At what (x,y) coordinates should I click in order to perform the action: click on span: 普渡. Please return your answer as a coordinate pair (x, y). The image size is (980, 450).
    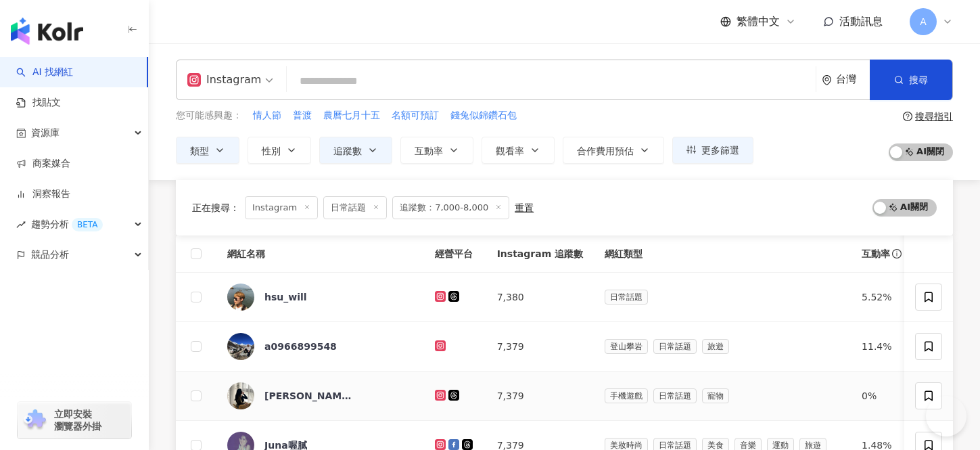
    Looking at the image, I should click on (302, 116).